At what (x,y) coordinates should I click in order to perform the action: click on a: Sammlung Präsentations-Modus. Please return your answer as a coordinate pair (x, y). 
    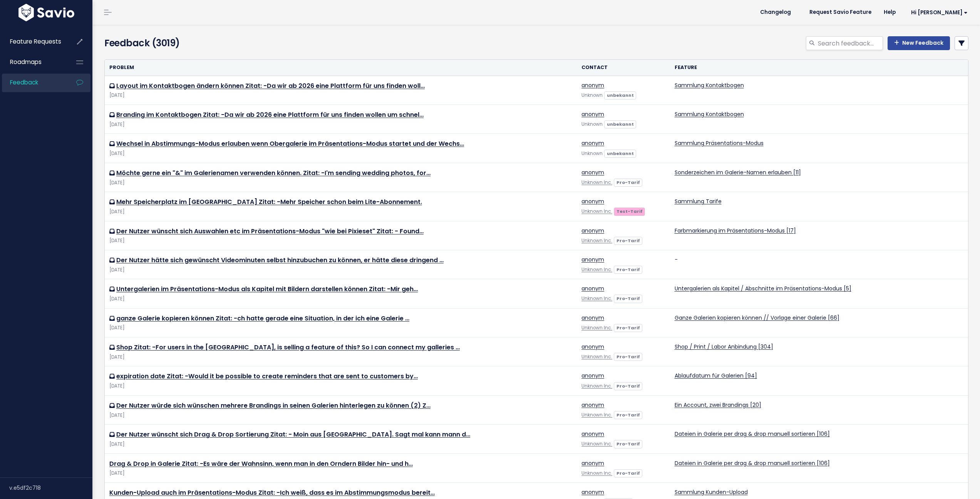
    Looking at the image, I should click on (719, 143).